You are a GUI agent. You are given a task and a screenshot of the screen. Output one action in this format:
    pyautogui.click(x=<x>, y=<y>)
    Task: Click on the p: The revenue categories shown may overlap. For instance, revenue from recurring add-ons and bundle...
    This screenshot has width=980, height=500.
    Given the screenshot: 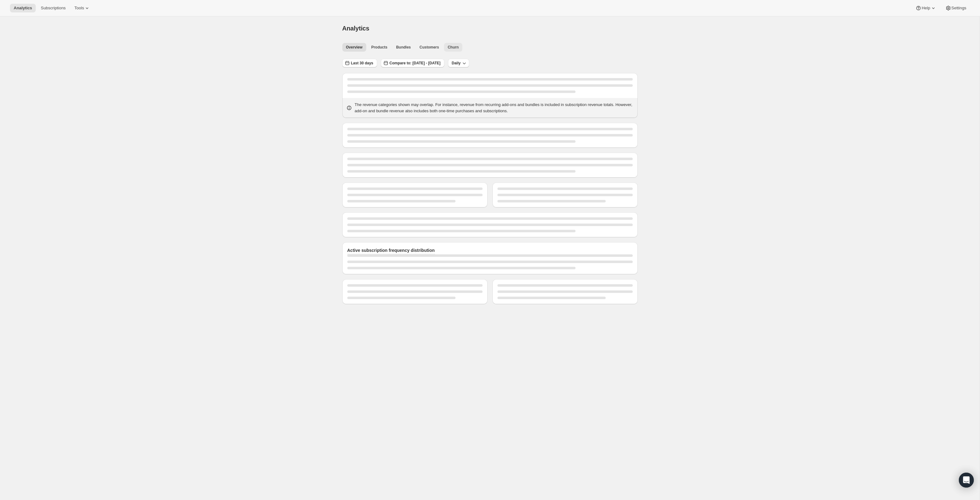 What is the action you would take?
    pyautogui.click(x=494, y=108)
    